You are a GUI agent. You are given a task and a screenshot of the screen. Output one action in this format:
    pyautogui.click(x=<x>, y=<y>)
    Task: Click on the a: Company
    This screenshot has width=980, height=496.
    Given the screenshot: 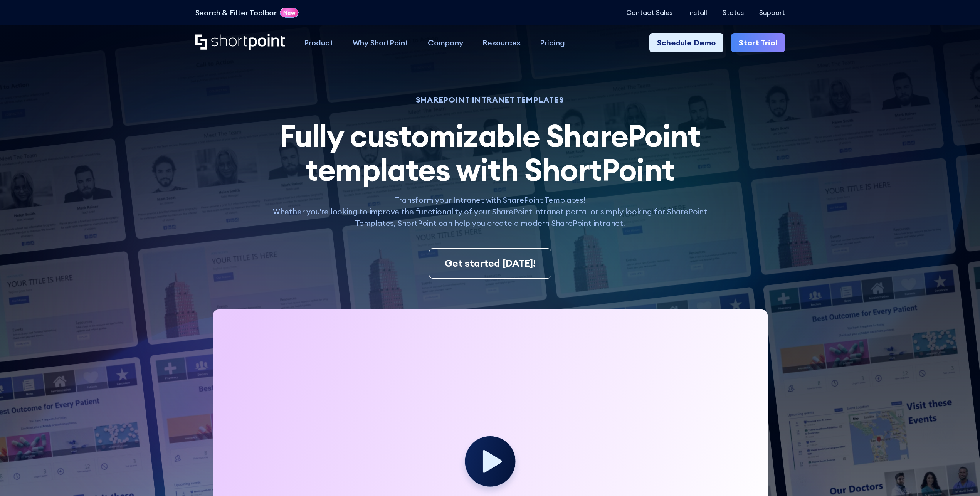 What is the action you would take?
    pyautogui.click(x=445, y=43)
    